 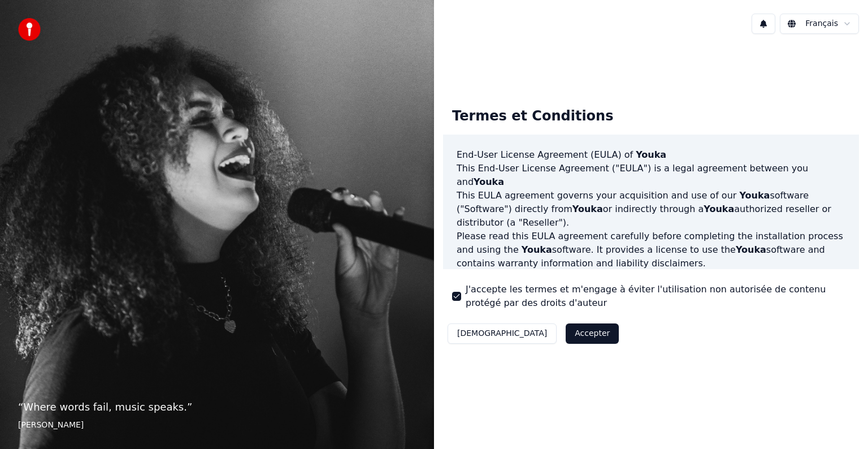 I want to click on p: “ Where words fail, music speaks. ”, so click(x=217, y=407).